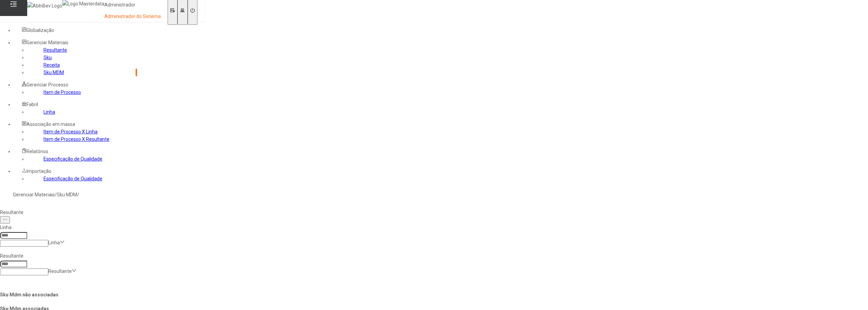  What do you see at coordinates (40, 31) in the screenshot?
I see `span: Globalização` at bounding box center [40, 31].